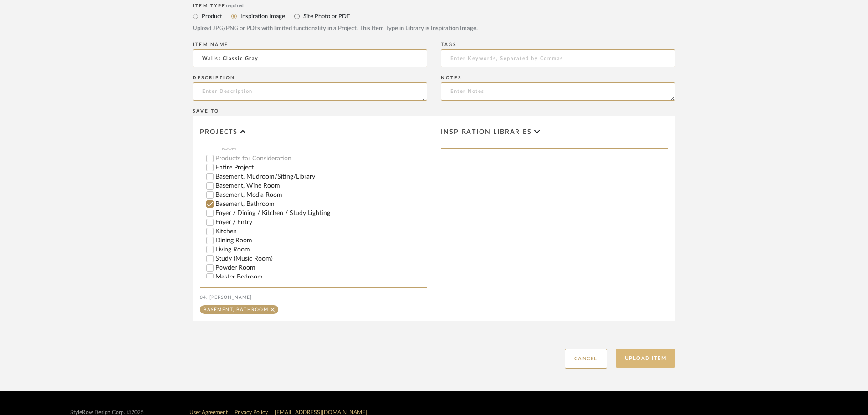  Describe the element at coordinates (262, 16) in the screenshot. I see `label: Inspiration Image` at that location.